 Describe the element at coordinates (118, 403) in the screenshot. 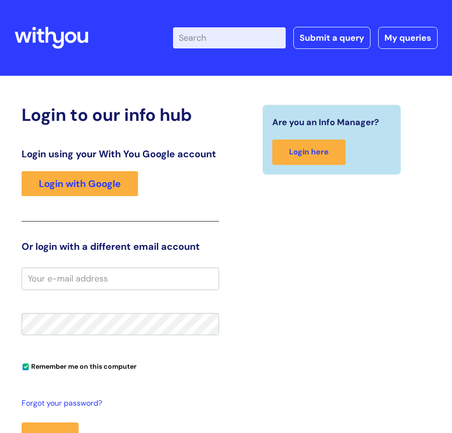

I see `a: Forgot your password?` at that location.